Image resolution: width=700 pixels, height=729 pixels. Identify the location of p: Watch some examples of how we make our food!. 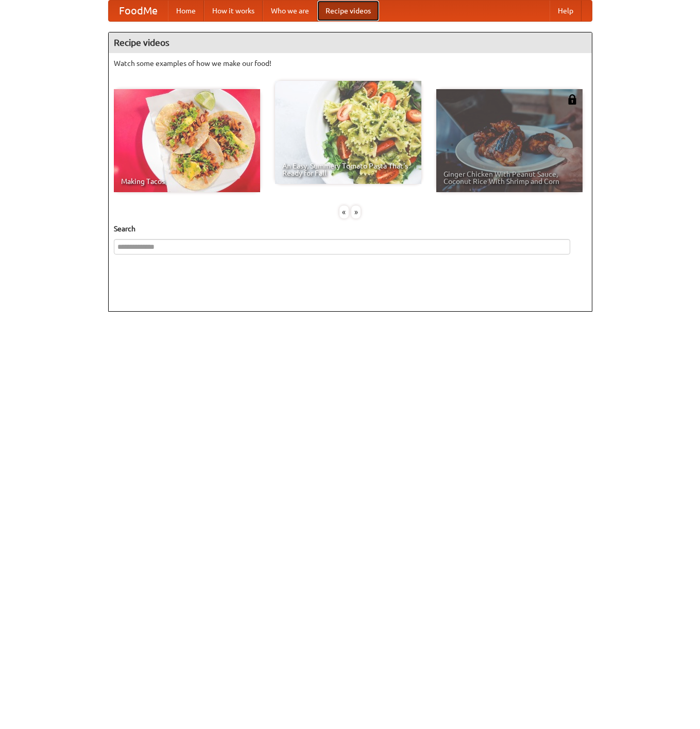
(350, 63).